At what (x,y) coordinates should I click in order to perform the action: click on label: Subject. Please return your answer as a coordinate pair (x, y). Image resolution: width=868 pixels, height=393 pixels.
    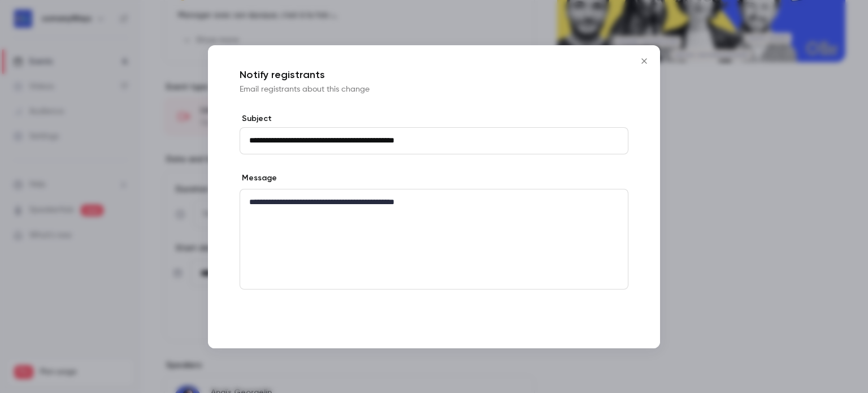
    Looking at the image, I should click on (434, 119).